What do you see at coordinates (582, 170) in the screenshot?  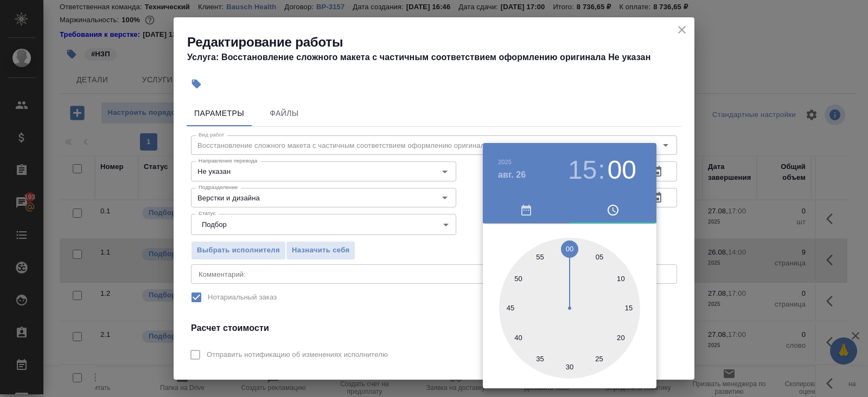 I see `h3: 15` at bounding box center [582, 170].